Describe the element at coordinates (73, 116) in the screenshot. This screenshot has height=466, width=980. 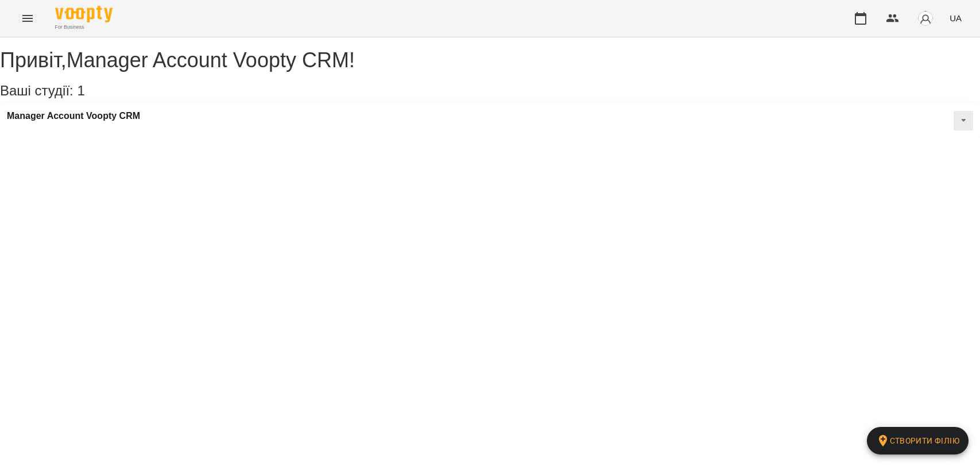
I see `h3: Manager Account Voopty CRM` at that location.